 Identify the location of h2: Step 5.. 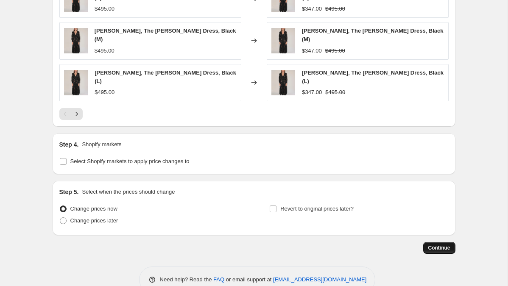
(69, 192).